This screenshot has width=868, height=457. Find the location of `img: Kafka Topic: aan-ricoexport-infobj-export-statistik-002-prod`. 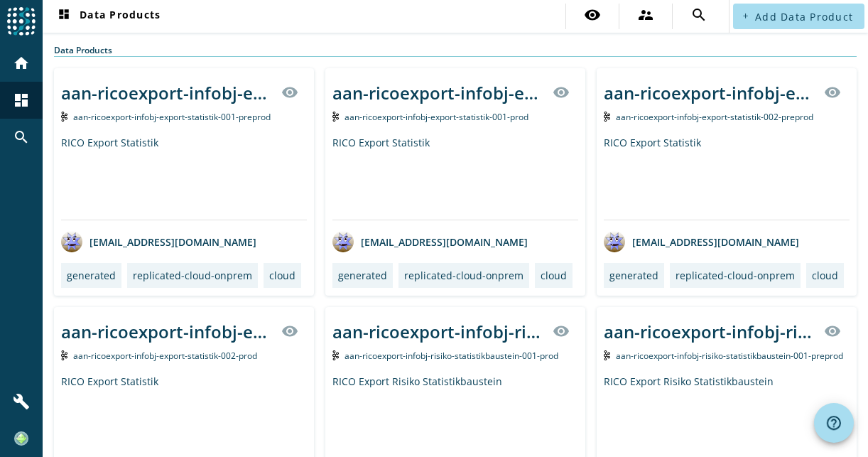

img: Kafka Topic: aan-ricoexport-infobj-export-statistik-002-prod is located at coordinates (64, 355).